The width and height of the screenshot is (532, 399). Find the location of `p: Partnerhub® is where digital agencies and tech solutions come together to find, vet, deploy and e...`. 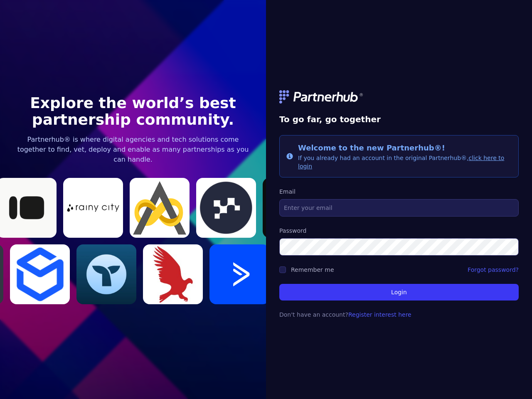

p: Partnerhub® is where digital agencies and tech solutions come together to find, vet, deploy and e... is located at coordinates (133, 150).